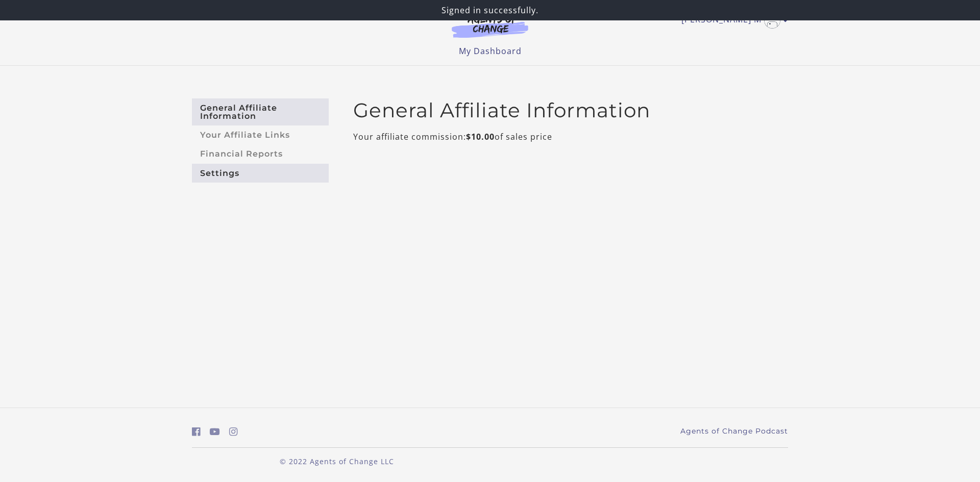  Describe the element at coordinates (260, 134) in the screenshot. I see `a: Your Affiliate Links` at that location.